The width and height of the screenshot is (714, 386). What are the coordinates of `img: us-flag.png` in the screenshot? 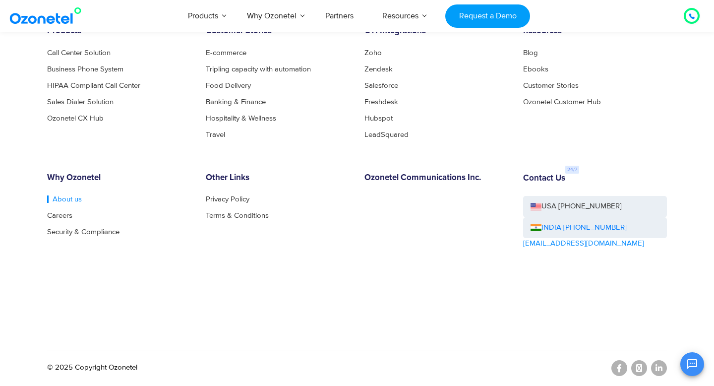 It's located at (536, 206).